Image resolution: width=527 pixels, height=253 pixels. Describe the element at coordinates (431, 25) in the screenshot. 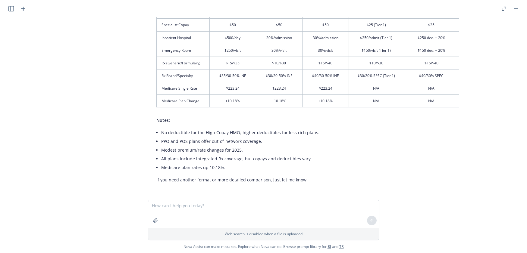

I see `td: $35` at that location.